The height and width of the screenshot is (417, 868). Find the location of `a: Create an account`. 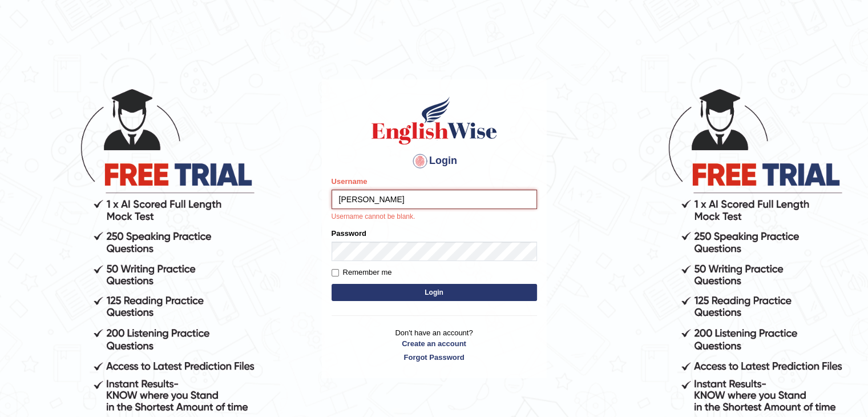

a: Create an account is located at coordinates (435, 343).